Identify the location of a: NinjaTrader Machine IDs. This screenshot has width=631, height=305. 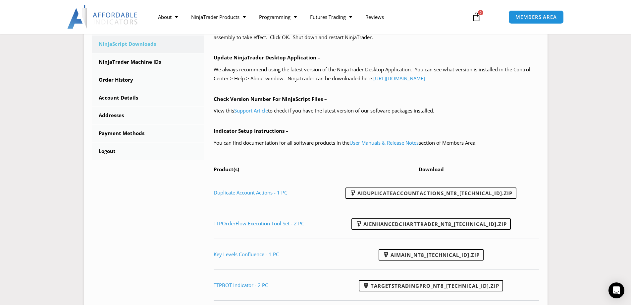
(148, 62).